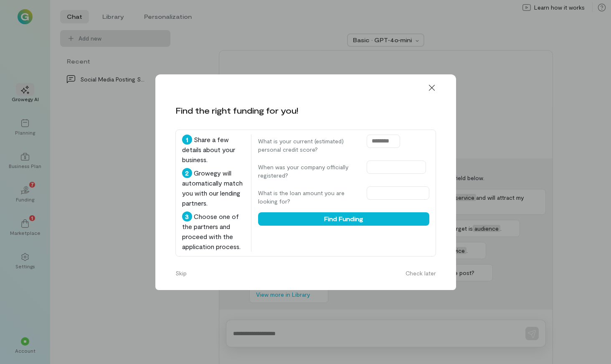 This screenshot has height=364, width=611. I want to click on div: 1, so click(187, 140).